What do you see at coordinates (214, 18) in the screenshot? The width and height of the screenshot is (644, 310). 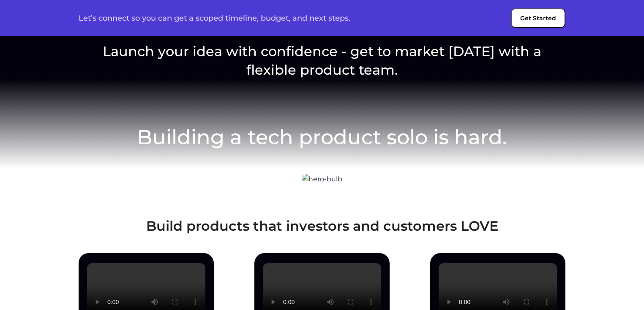 I see `p: Let’s connect so you can get a scoped timeline, budget, and next steps.` at bounding box center [214, 18].